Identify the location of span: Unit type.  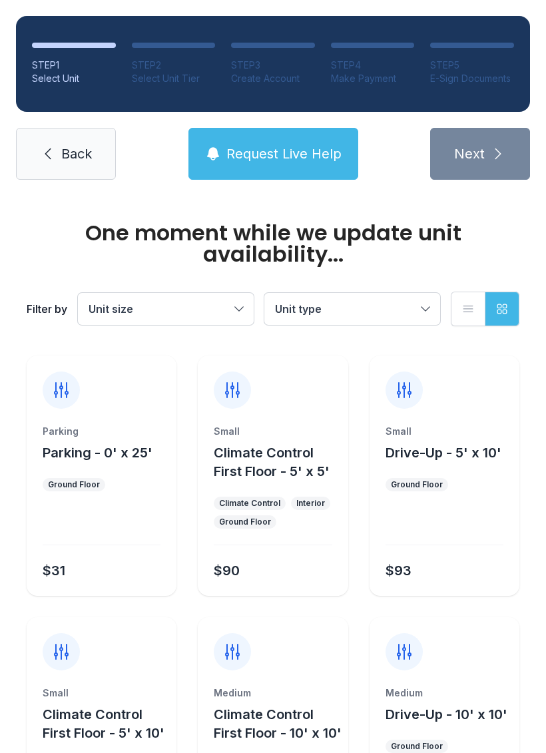
(298, 309).